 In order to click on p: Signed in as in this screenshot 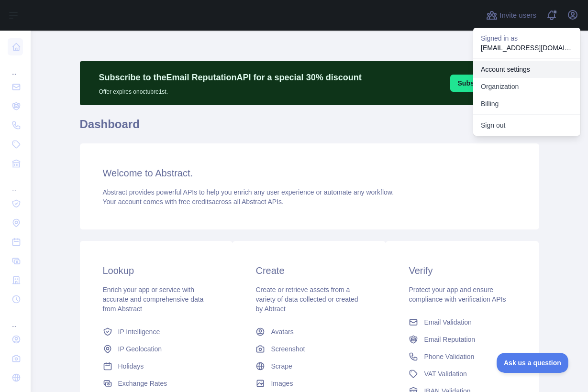, I will do `click(527, 39)`.